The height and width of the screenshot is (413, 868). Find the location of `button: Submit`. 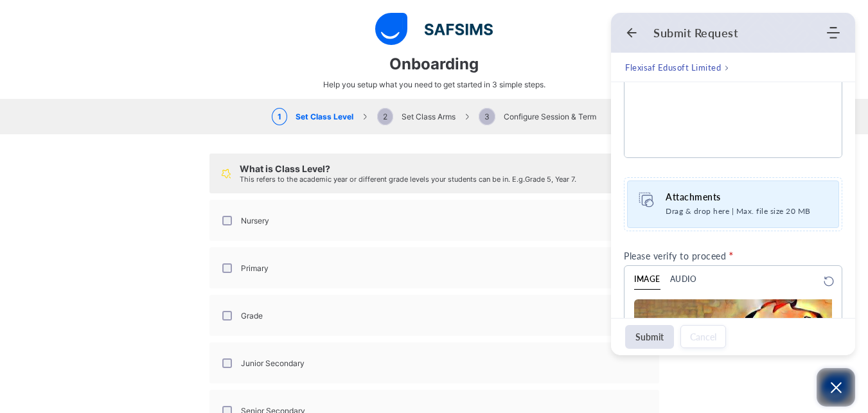

button: Submit is located at coordinates (650, 337).